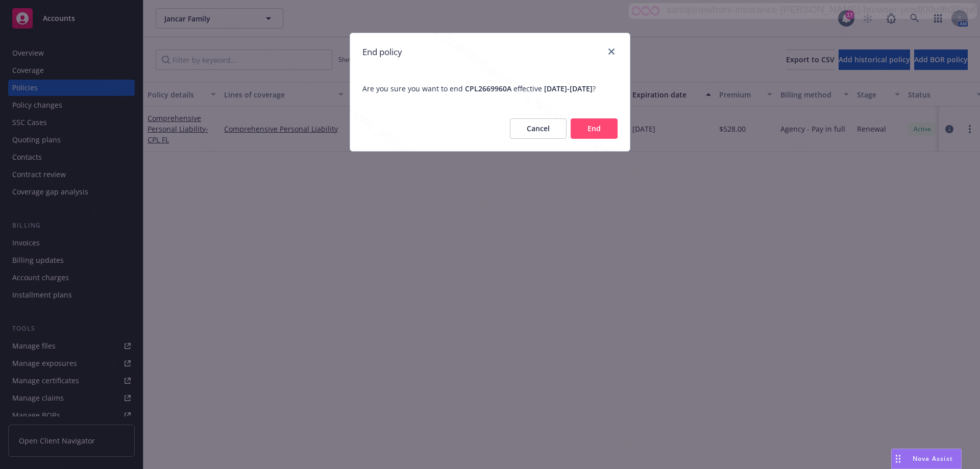 This screenshot has width=980, height=469. What do you see at coordinates (927, 459) in the screenshot?
I see `button: Nova Assist` at bounding box center [927, 459].